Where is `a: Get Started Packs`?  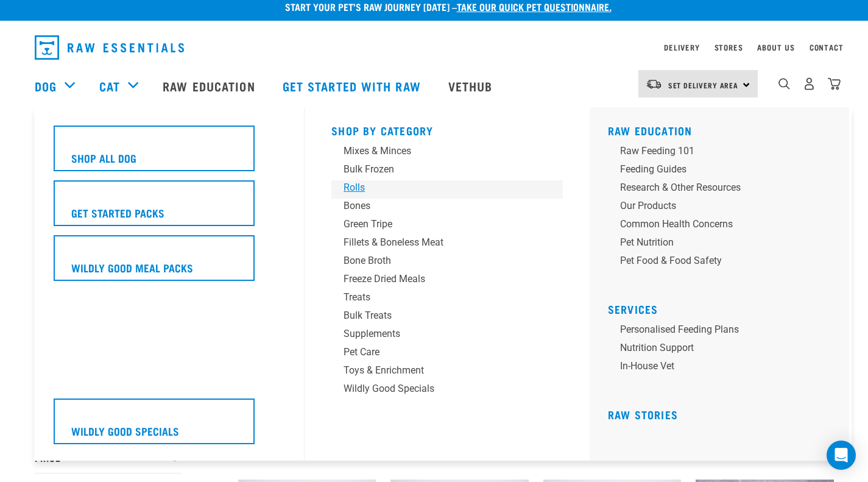 a: Get Started Packs is located at coordinates (169, 208).